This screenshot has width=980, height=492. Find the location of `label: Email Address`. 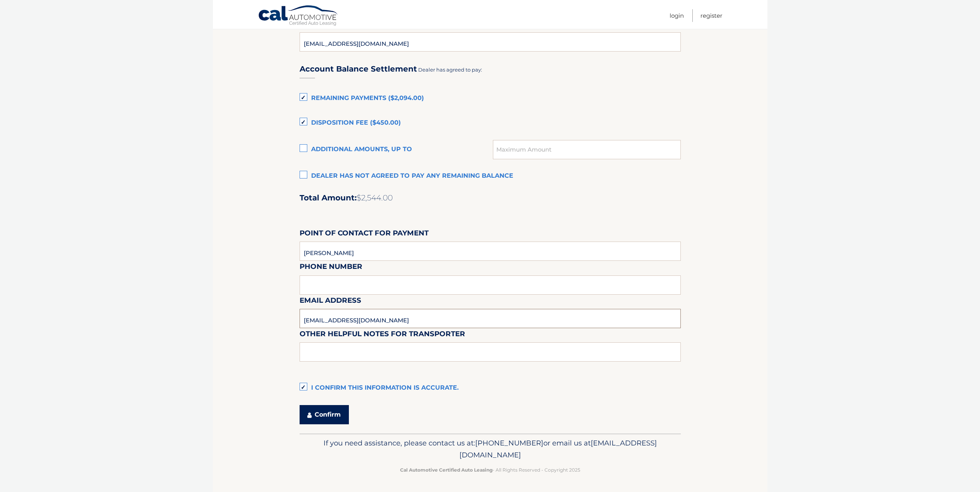

label: Email Address is located at coordinates (331, 302).